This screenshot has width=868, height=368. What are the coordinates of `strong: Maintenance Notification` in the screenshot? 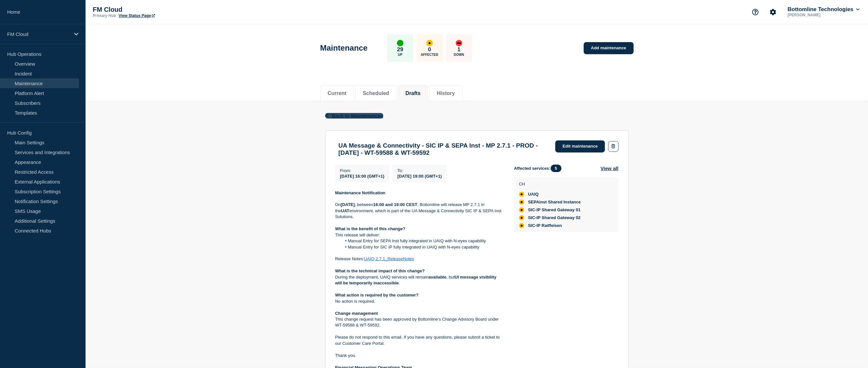 It's located at (361, 193).